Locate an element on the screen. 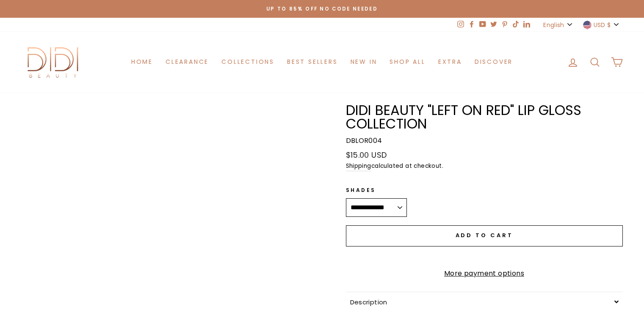 This screenshot has height=312, width=644. a: Collections is located at coordinates (248, 62).